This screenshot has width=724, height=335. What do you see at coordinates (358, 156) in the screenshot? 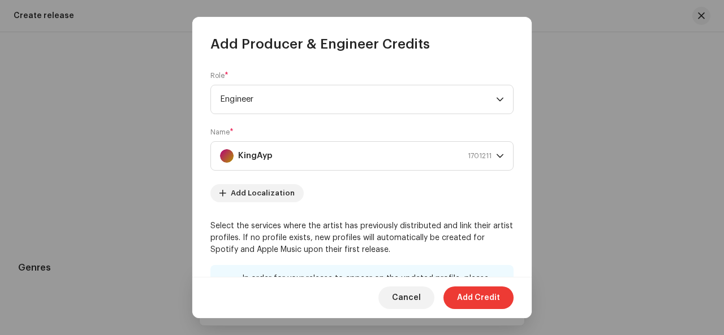
I see `span: KingAyp` at bounding box center [358, 156].